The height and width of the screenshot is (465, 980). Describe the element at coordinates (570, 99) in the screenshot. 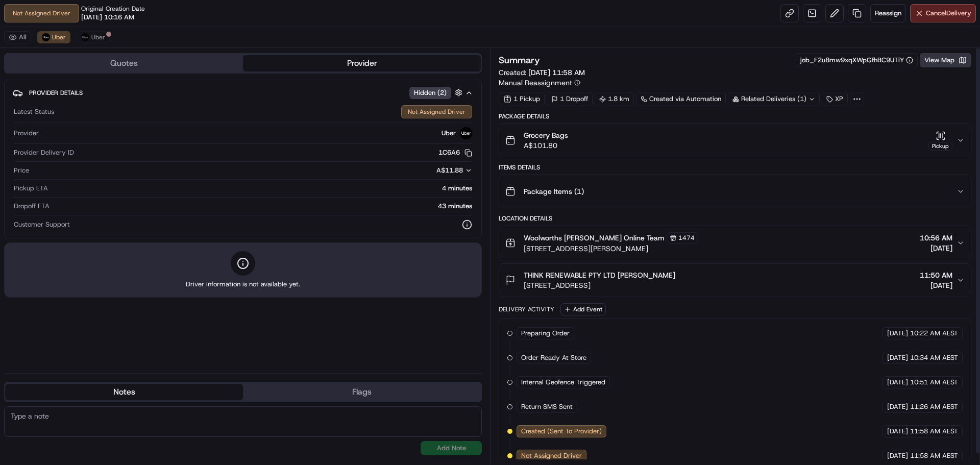

I see `div: 1 Dropoff` at that location.